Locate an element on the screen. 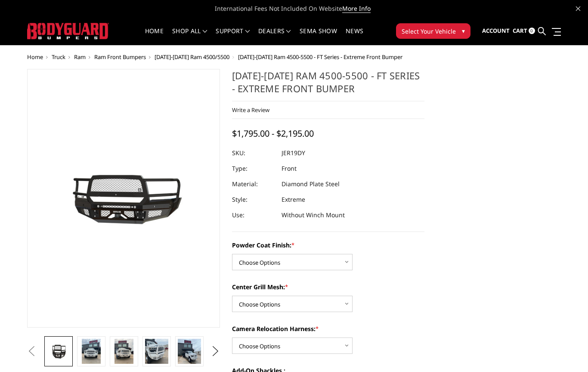  span: Ram is located at coordinates (80, 57).